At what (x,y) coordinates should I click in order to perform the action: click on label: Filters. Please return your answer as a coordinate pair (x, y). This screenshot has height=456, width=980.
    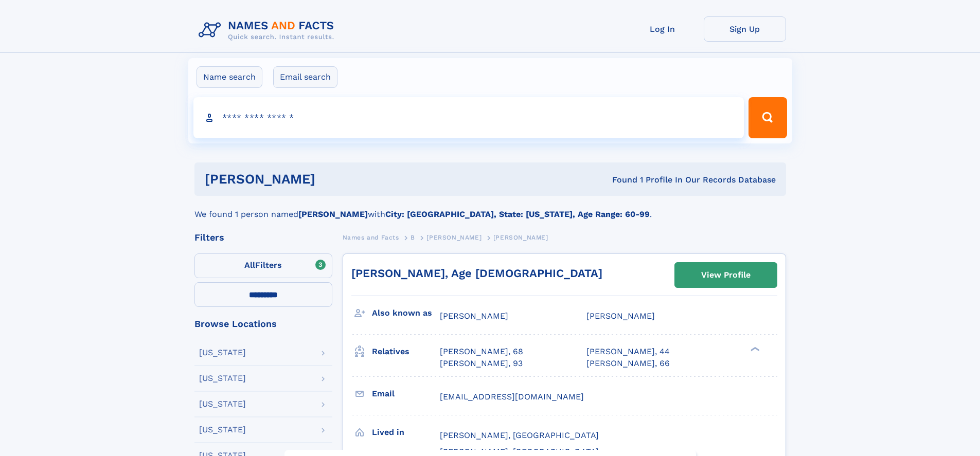
    Looking at the image, I should click on (263, 266).